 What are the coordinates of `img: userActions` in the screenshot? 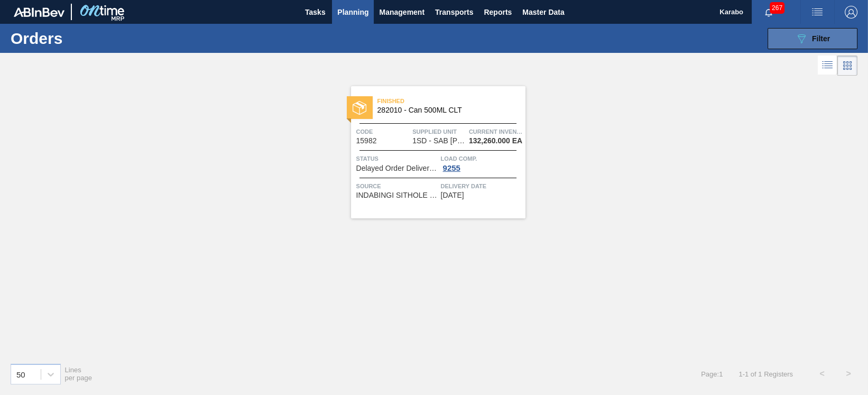 It's located at (817, 12).